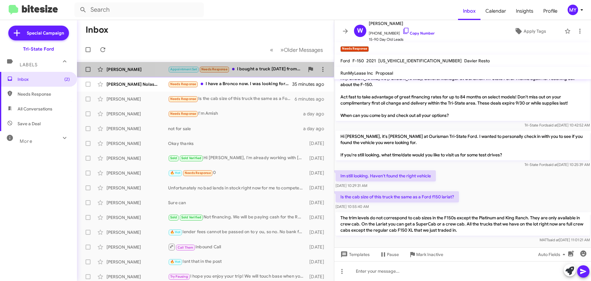  Describe the element at coordinates (386, 176) in the screenshot. I see `p: Im still looking. Haven't found the right vehicle` at that location.